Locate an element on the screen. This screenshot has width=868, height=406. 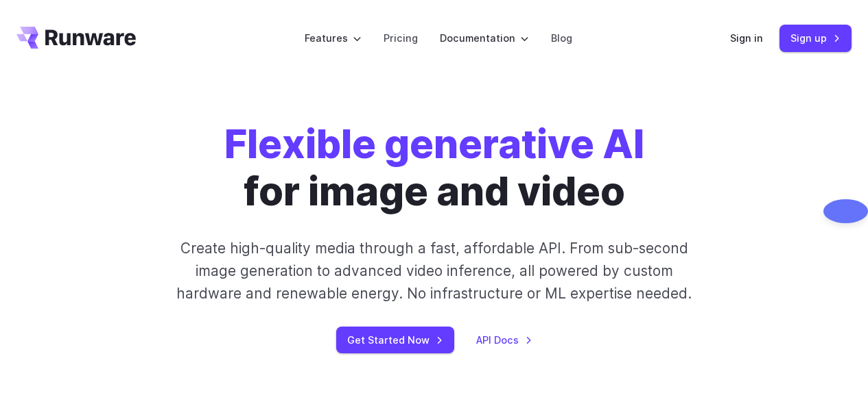
label: Features is located at coordinates (333, 37).